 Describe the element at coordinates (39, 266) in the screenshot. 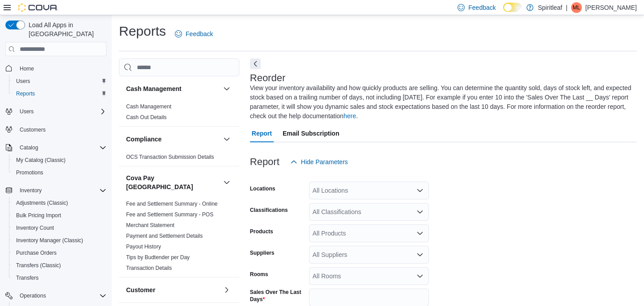

I see `a: Transfers (Classic)` at that location.